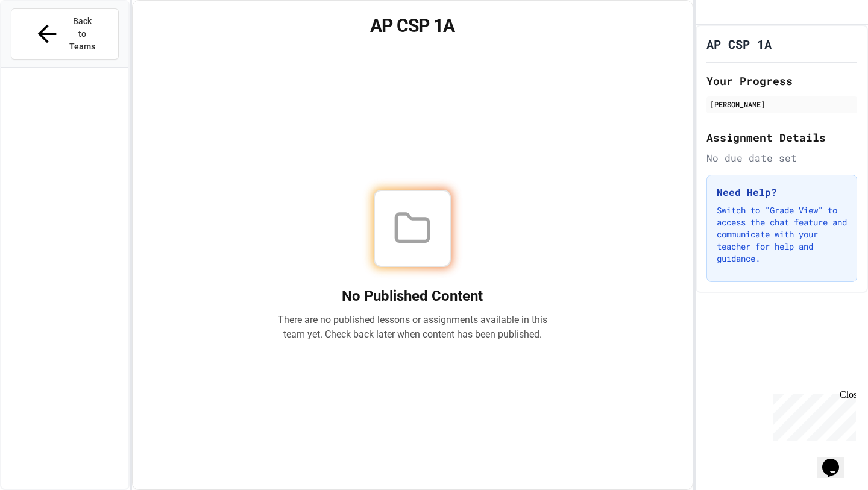  Describe the element at coordinates (782, 138) in the screenshot. I see `h2: Assignment Details` at that location.